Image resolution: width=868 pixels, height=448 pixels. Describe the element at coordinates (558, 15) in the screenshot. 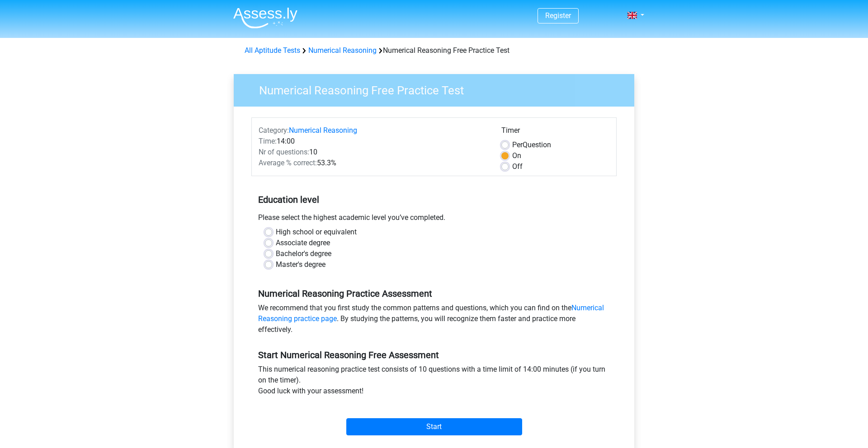

I see `a: Register` at that location.